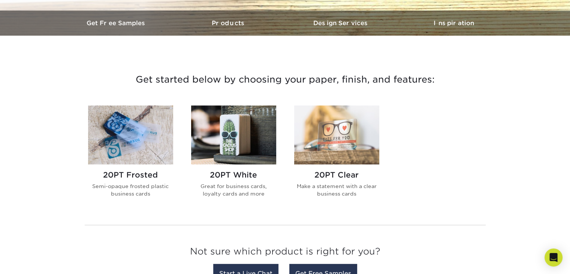  I want to click on h3: Not sure which product is right for you?, so click(285, 253).